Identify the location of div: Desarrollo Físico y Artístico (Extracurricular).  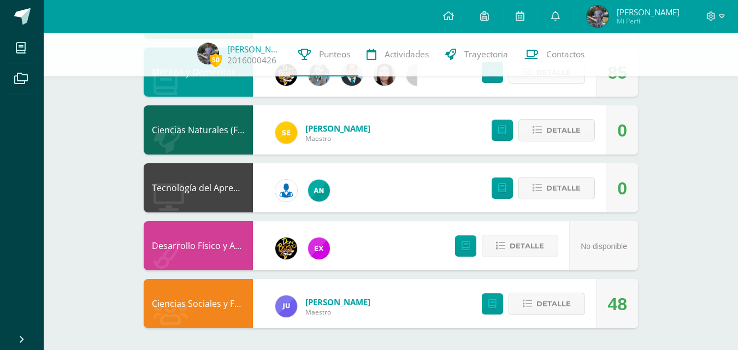
(198, 246).